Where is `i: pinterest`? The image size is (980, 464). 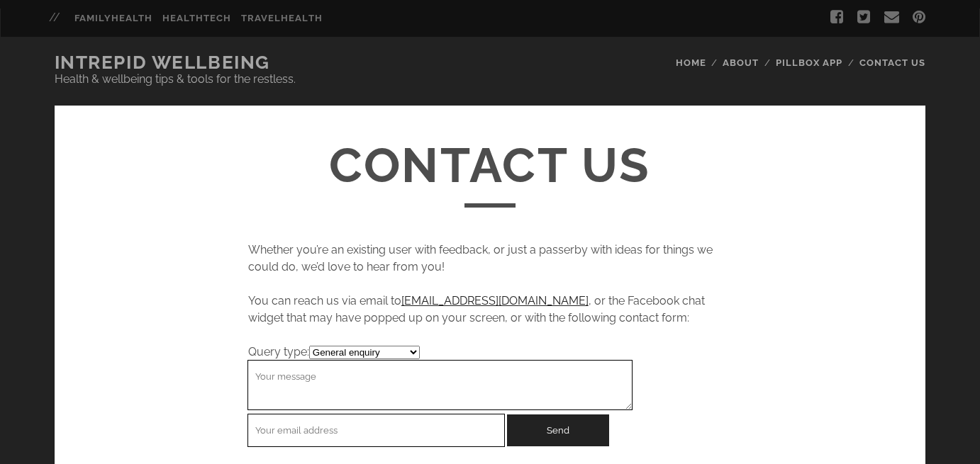
i: pinterest is located at coordinates (919, 16).